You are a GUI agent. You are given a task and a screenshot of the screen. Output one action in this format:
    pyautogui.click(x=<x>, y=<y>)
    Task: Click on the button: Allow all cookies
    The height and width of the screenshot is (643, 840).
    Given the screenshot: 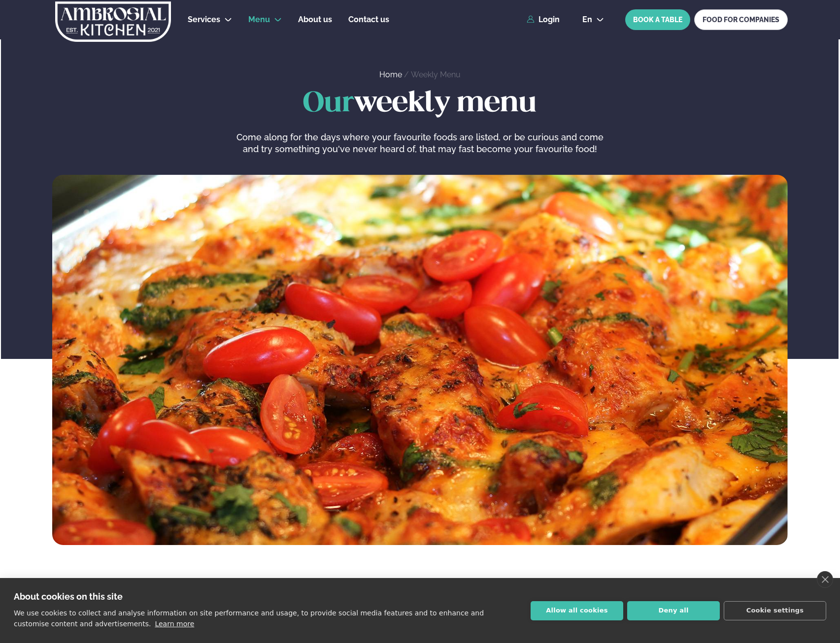 What is the action you would take?
    pyautogui.click(x=577, y=611)
    